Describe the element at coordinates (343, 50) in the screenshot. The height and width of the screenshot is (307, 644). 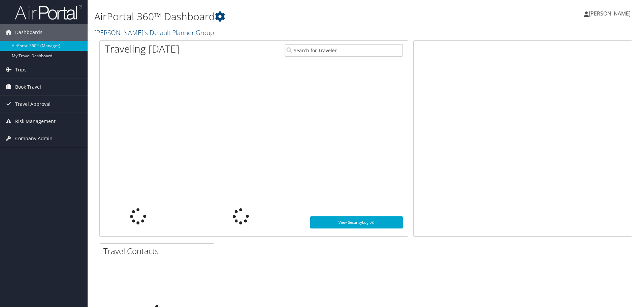
I see `input: Search for Traveler` at that location.